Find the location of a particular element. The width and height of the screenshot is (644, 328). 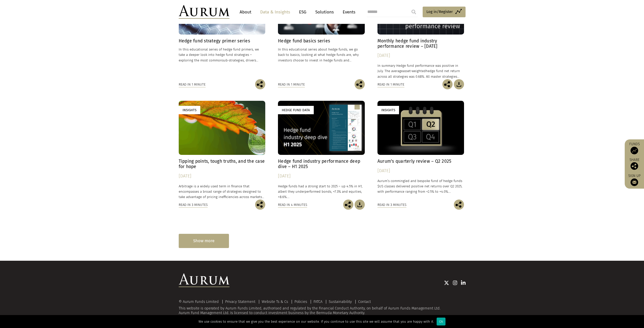

a: Data & Insights is located at coordinates (275, 12).